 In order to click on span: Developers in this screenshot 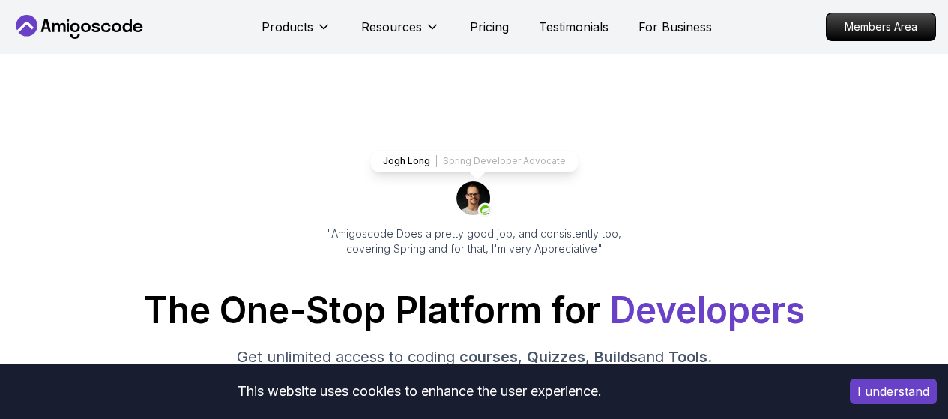, I will do `click(707, 310)`.